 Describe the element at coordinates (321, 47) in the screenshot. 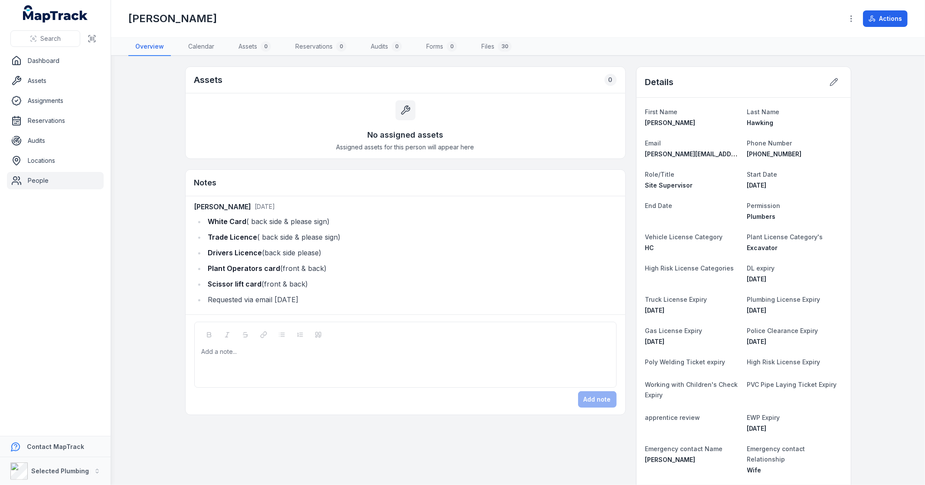

I see `a: Reservations0` at that location.